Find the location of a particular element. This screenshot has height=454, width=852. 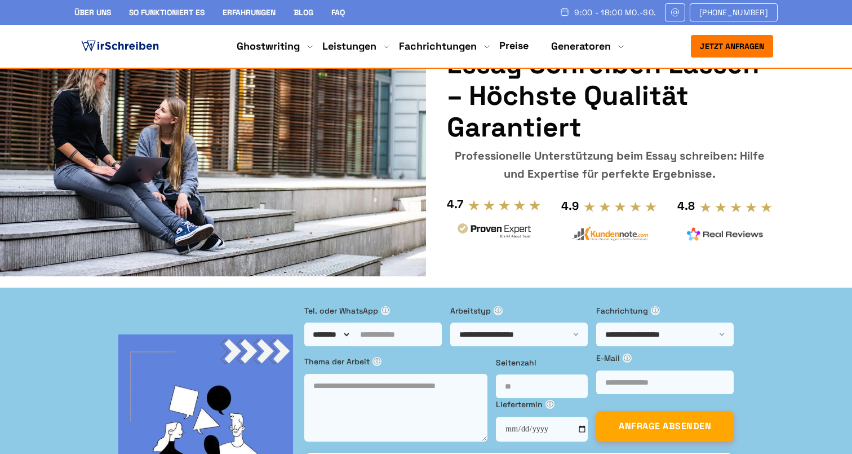

a: Leistungen is located at coordinates (349, 46).